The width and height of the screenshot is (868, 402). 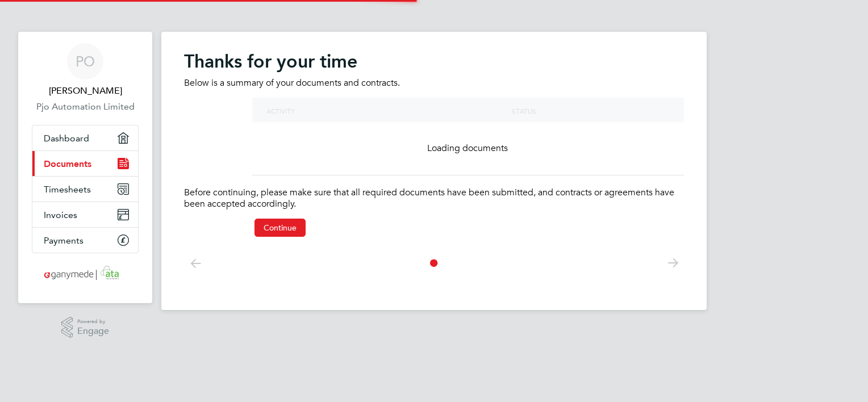 I want to click on a: Invoices, so click(x=85, y=215).